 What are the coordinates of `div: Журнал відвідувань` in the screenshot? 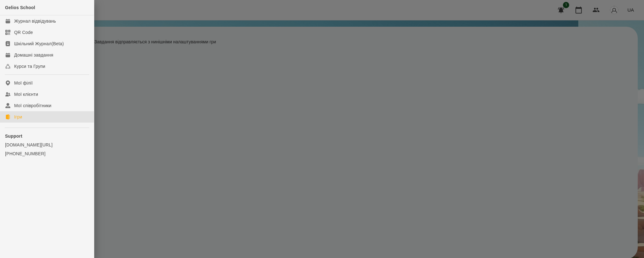 It's located at (35, 21).